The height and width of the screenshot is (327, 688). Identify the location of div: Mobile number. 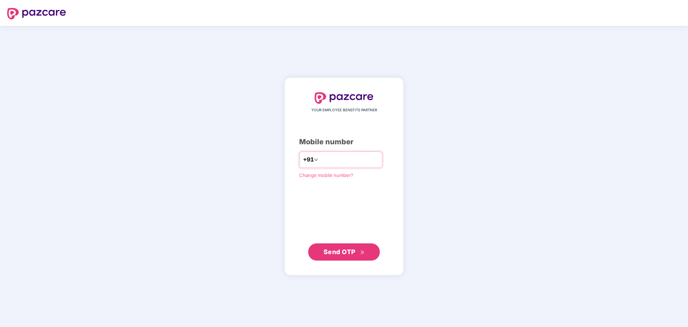
(344, 142).